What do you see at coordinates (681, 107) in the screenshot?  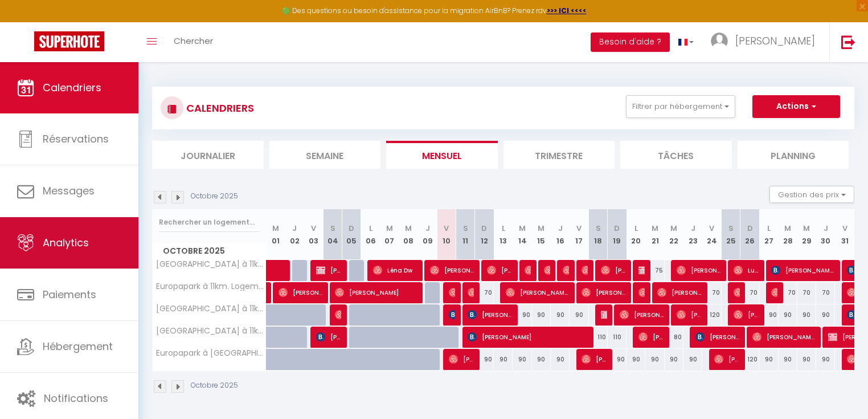 I see `button: Filtrer par hébergement` at bounding box center [681, 107].